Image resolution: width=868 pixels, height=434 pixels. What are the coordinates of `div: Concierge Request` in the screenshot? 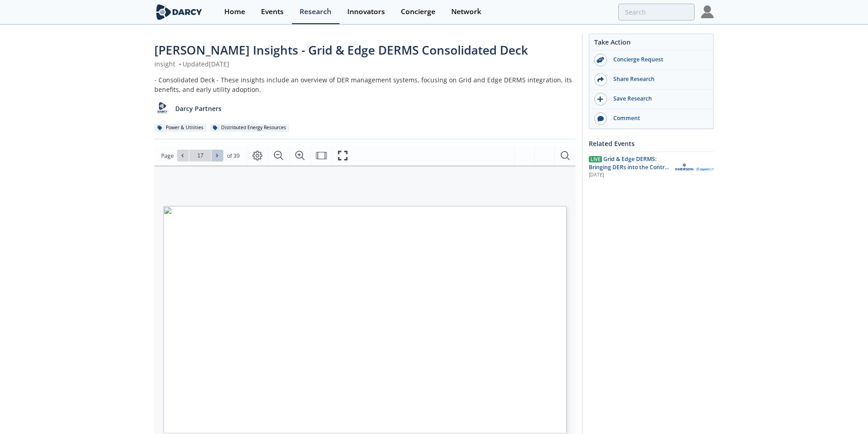 It's located at (658, 60).